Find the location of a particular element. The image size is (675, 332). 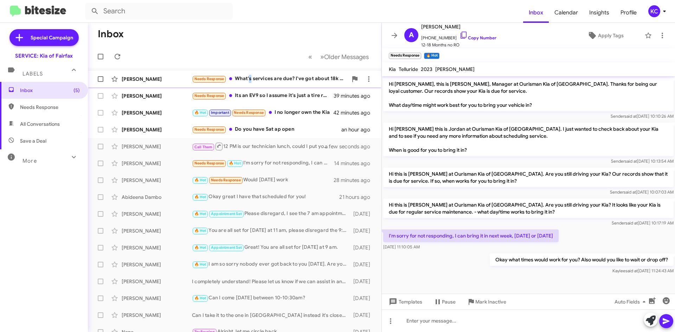

div: 14 minutes ago is located at coordinates (355, 164).